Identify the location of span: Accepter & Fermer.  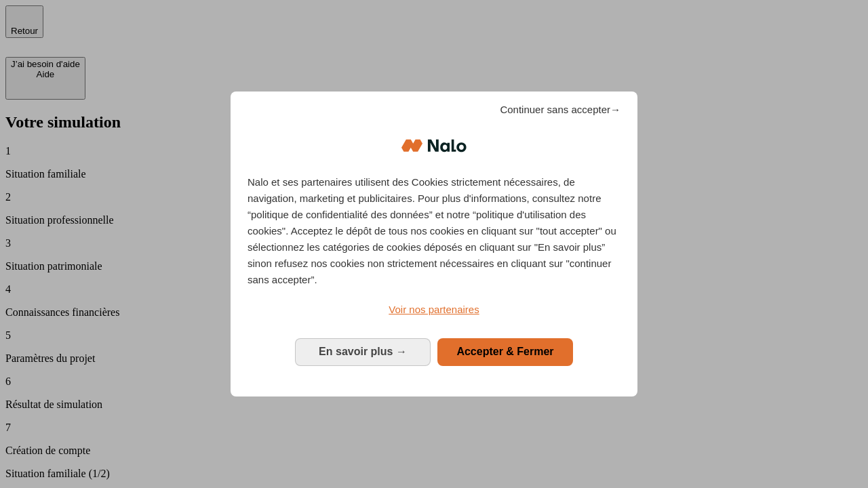
(505, 351).